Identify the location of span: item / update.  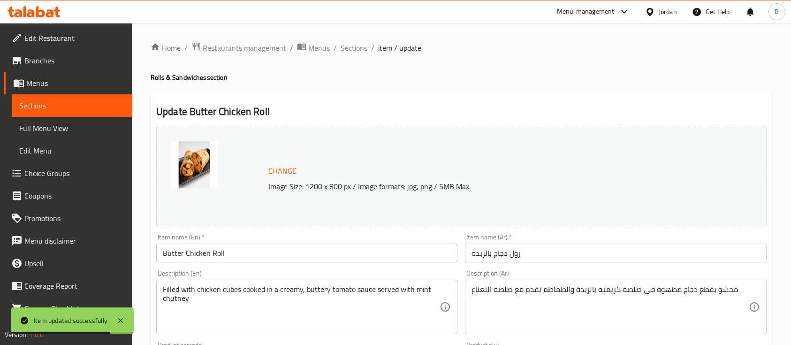
(400, 48).